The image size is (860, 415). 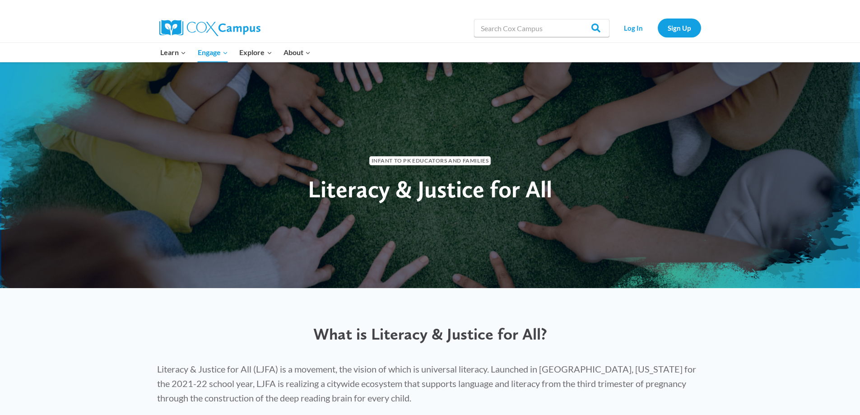 I want to click on img: Cox Campus, so click(x=210, y=28).